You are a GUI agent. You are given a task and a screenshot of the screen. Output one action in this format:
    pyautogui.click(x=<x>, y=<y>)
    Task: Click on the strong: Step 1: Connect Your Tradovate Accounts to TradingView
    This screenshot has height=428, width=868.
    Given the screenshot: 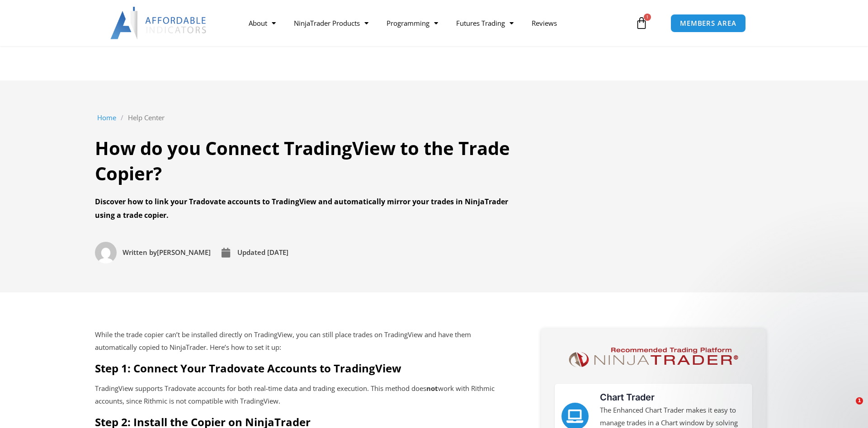 What is the action you would take?
    pyautogui.click(x=248, y=368)
    